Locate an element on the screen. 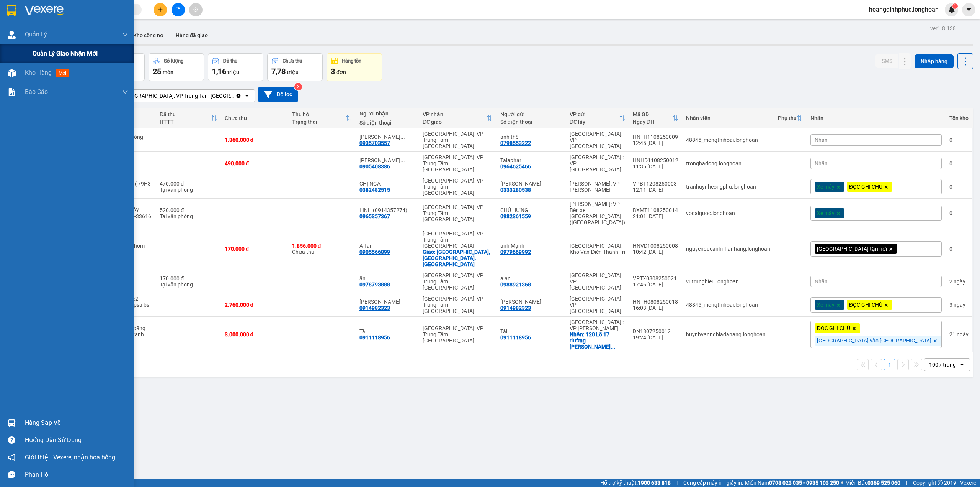 The height and width of the screenshot is (487, 980). div: Trạng thái is located at coordinates (319, 122).